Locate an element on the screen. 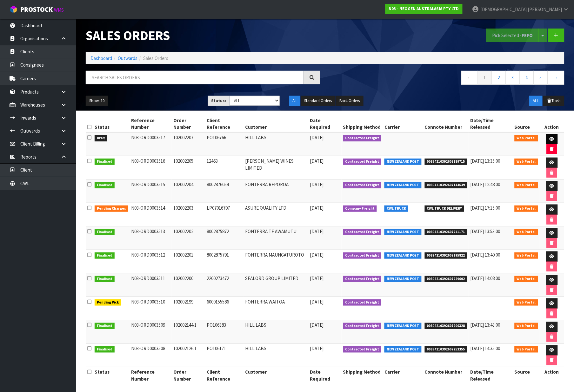  td: PO106766 is located at coordinates (224, 144).